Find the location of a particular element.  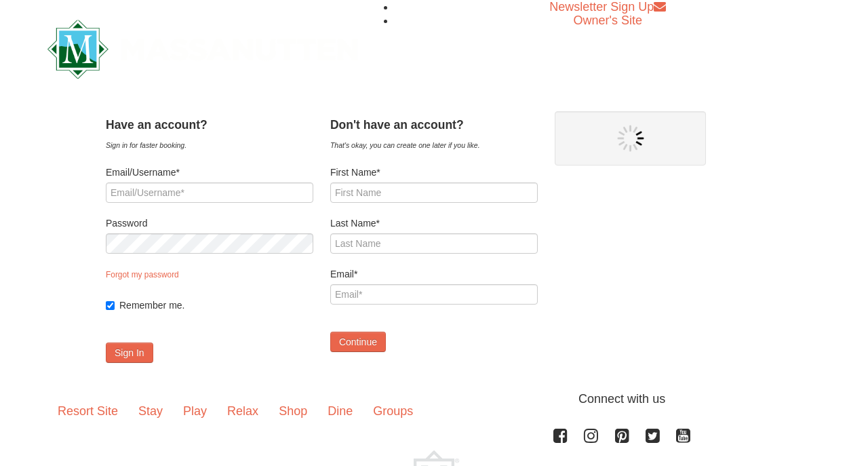

h4: Have an account? is located at coordinates (210, 125).